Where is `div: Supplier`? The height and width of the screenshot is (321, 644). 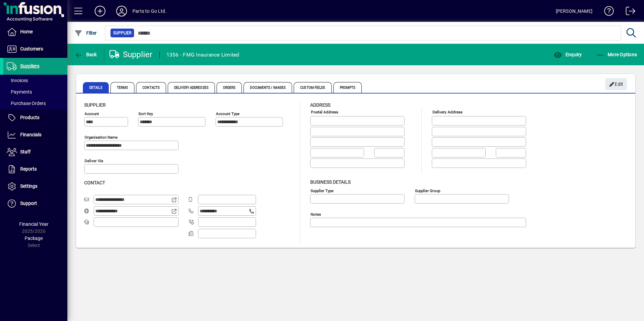
div: Supplier is located at coordinates (131, 54).